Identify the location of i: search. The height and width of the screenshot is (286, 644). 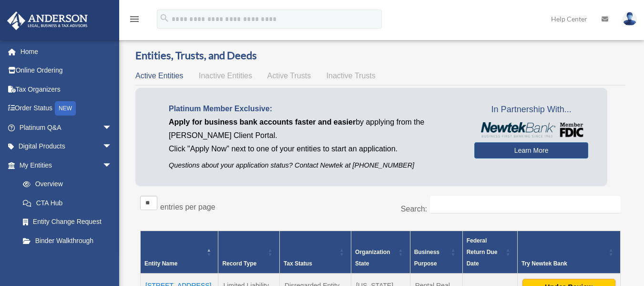
(165, 18).